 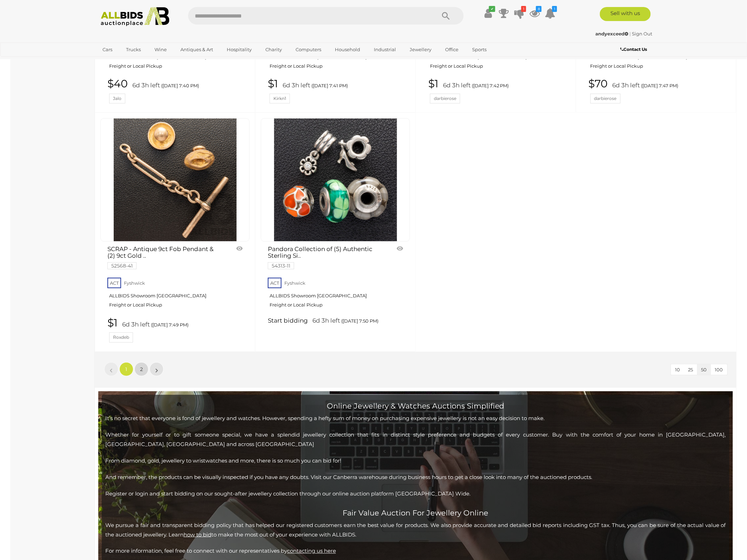 What do you see at coordinates (135, 16) in the screenshot?
I see `img: Allbids.com.au` at bounding box center [135, 16].